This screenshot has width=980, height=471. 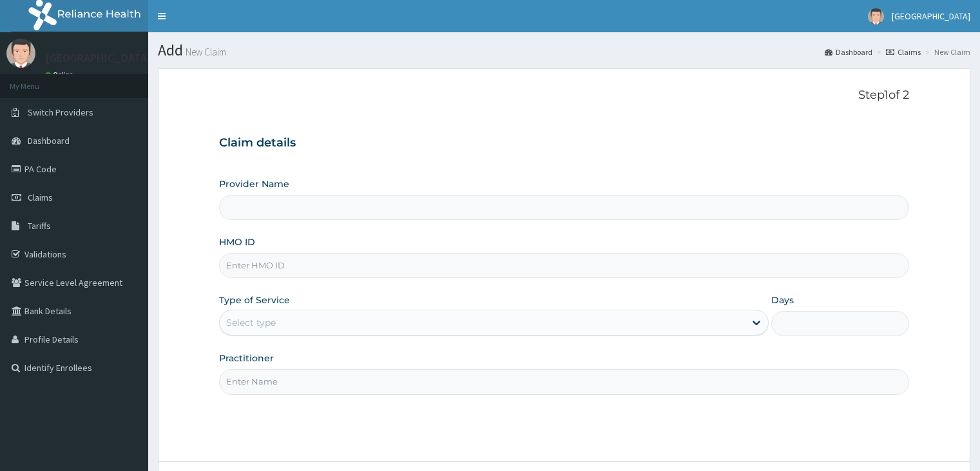 I want to click on label: Provider Name, so click(x=254, y=184).